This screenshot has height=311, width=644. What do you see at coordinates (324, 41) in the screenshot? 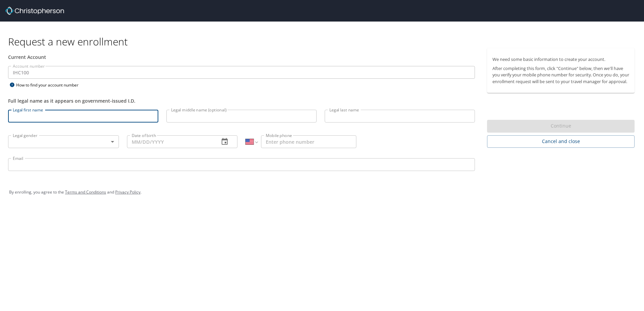
I see `h1: Request a new enrollment` at bounding box center [324, 41].